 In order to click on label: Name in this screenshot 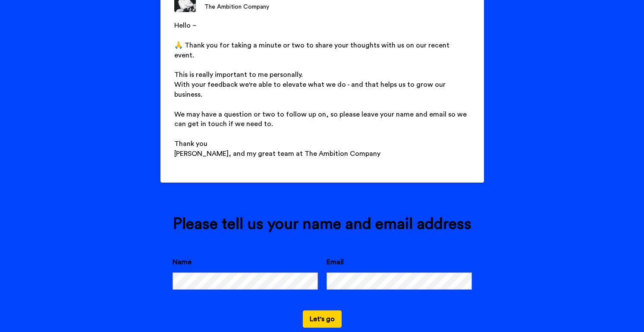, I will do `click(182, 262)`.